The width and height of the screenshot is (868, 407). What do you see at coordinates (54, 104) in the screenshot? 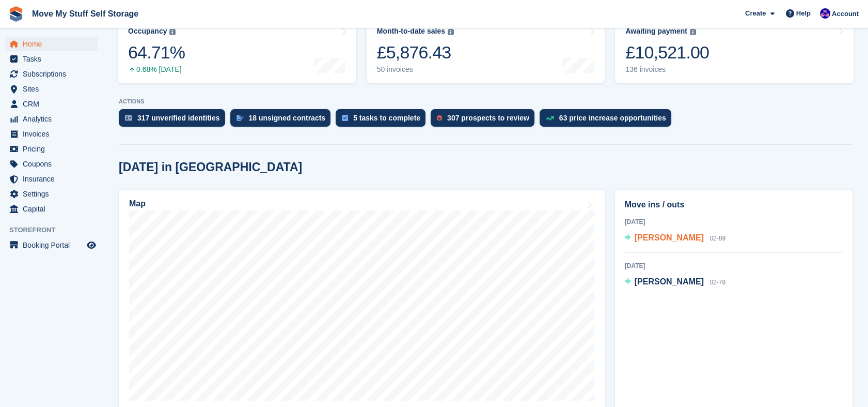
I see `span: CRM` at bounding box center [54, 104].